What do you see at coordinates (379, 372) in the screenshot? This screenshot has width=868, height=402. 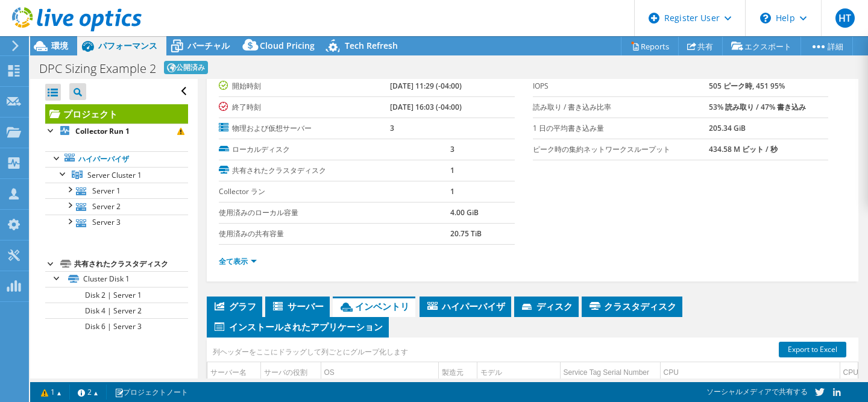 I see `td: OS Column` at bounding box center [379, 372].